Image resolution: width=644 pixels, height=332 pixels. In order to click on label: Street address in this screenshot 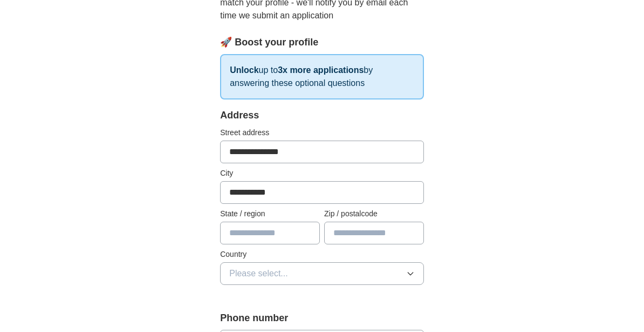, I will do `click(322, 133)`.